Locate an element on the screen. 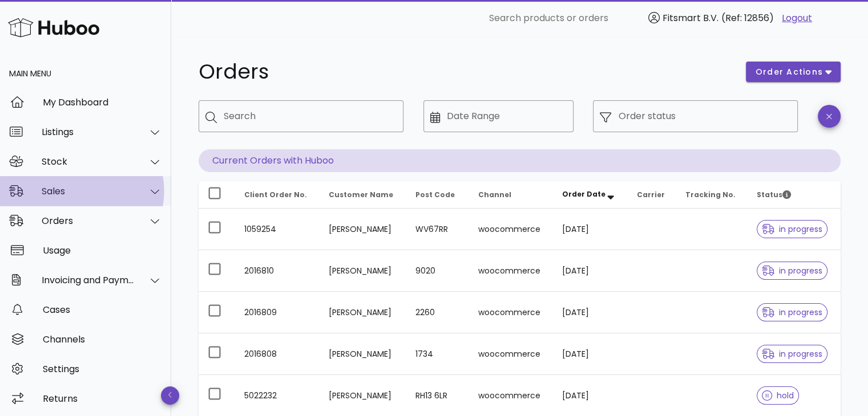 The height and width of the screenshot is (416, 868). td: WV67RR is located at coordinates (438, 229).